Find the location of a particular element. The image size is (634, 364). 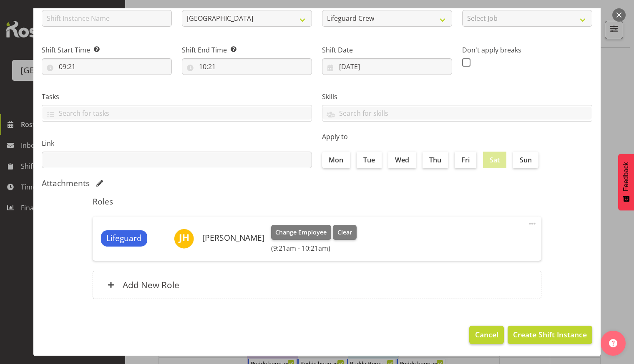

span: Lifeguard is located at coordinates (124, 238).